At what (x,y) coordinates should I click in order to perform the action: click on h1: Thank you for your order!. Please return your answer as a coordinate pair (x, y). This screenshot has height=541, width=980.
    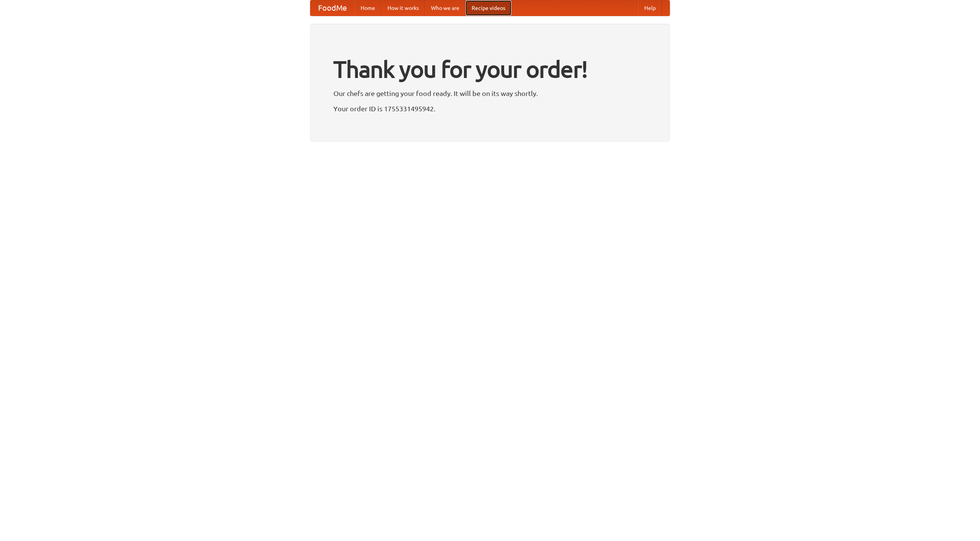
    Looking at the image, I should click on (490, 69).